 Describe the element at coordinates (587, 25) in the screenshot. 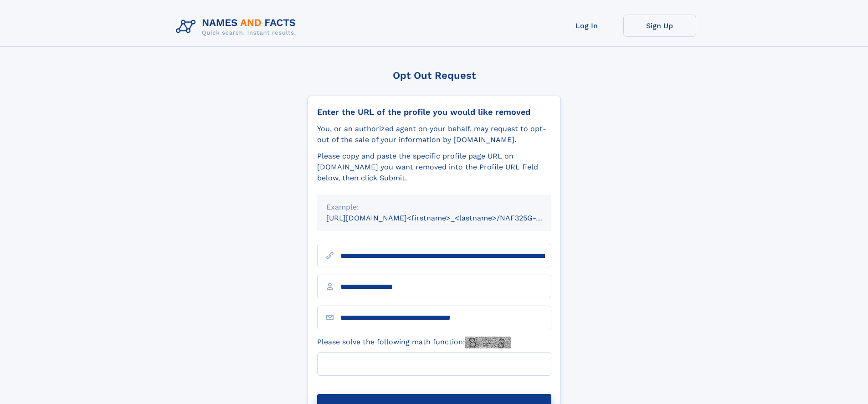

I see `a: Log In` at that location.